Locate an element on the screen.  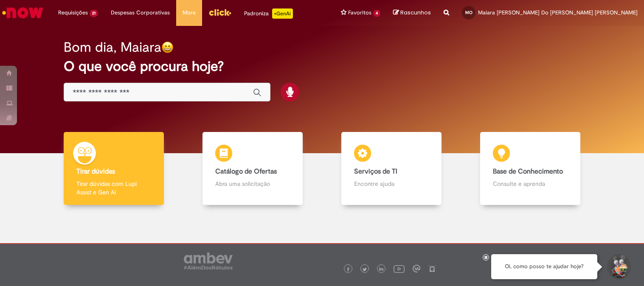
span: Despesas Corporativas is located at coordinates (140, 13).